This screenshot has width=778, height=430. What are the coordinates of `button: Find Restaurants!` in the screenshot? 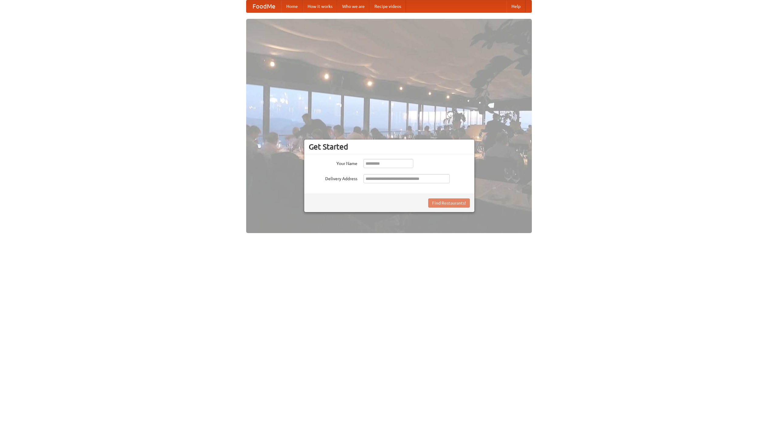 It's located at (449, 203).